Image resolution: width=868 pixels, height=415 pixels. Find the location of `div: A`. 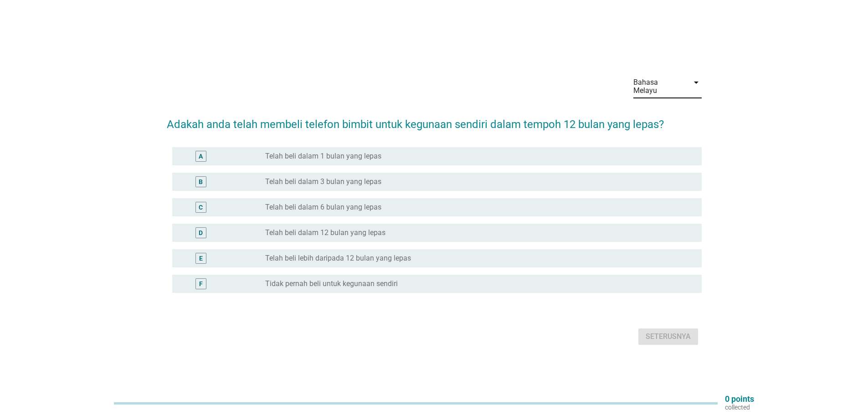

div: A is located at coordinates (200, 156).